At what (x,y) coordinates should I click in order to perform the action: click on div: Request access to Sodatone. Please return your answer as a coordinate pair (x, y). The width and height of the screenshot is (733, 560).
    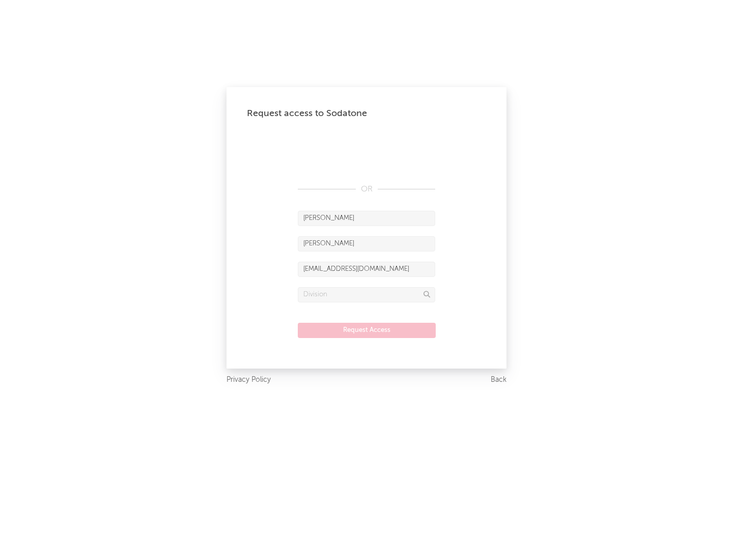
    Looking at the image, I should click on (367, 113).